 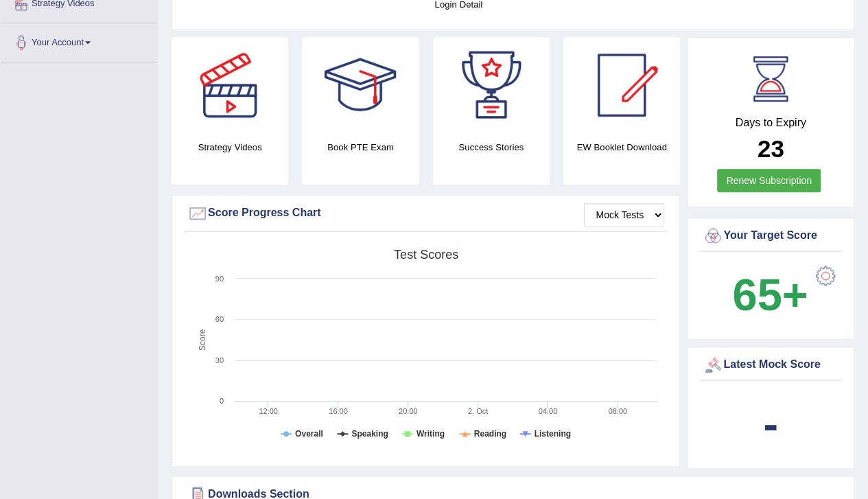 What do you see at coordinates (203, 340) in the screenshot?
I see `tspan: Score` at bounding box center [203, 340].